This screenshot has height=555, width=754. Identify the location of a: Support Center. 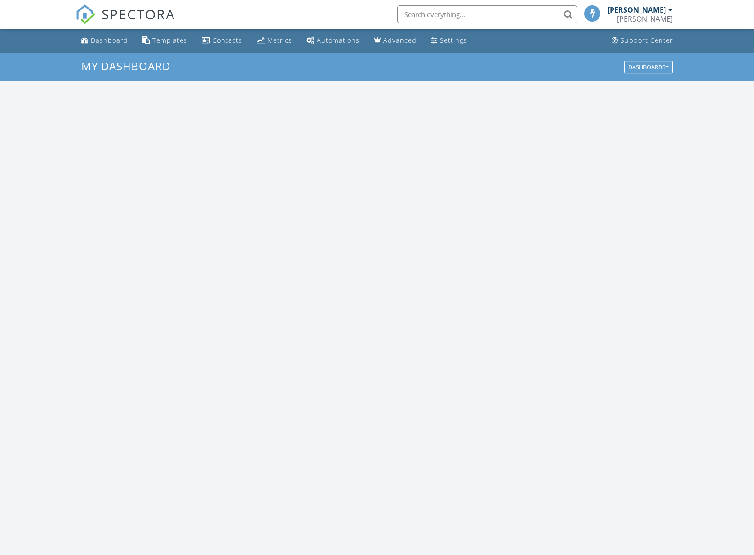
(642, 40).